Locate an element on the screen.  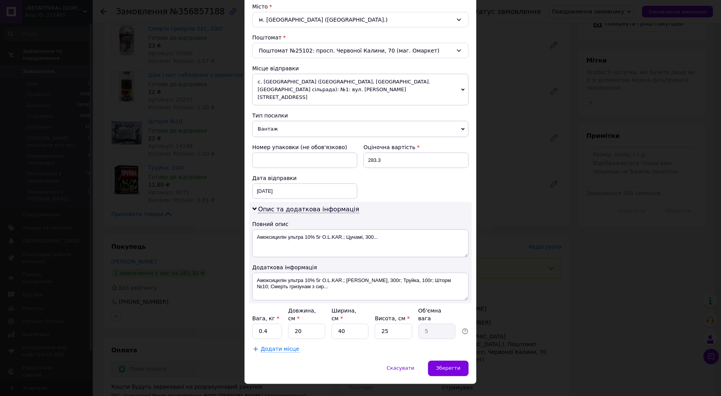
span: Тип посилки is located at coordinates (270, 116).